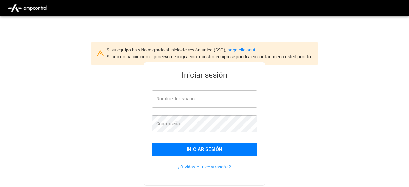  I want to click on p: ¿Olvidaste tu contraseña?, so click(205, 167).